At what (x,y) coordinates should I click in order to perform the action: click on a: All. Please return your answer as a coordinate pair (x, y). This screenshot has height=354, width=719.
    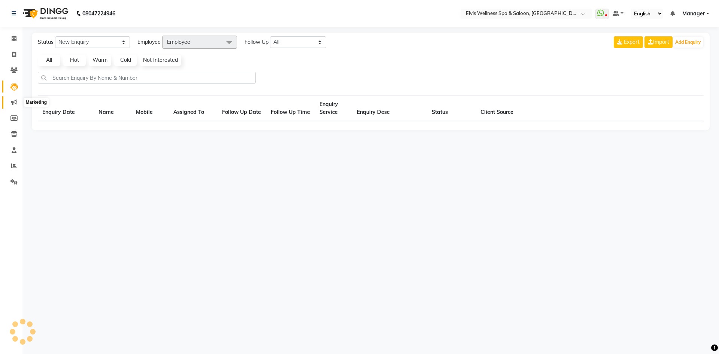
    Looking at the image, I should click on (49, 60).